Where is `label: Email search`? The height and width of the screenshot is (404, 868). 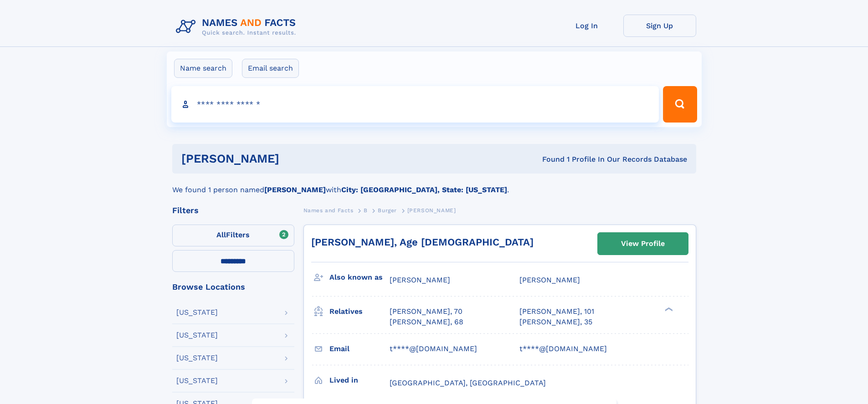 label: Email search is located at coordinates (270, 68).